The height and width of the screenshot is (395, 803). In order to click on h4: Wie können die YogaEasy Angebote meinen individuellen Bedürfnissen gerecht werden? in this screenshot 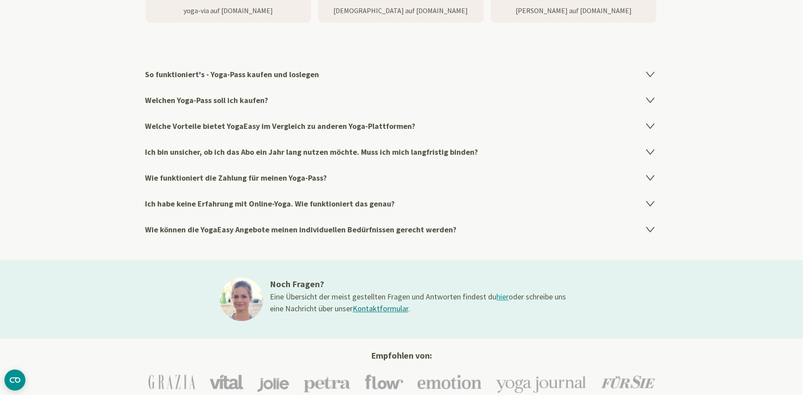, I will do `click(402, 229)`.